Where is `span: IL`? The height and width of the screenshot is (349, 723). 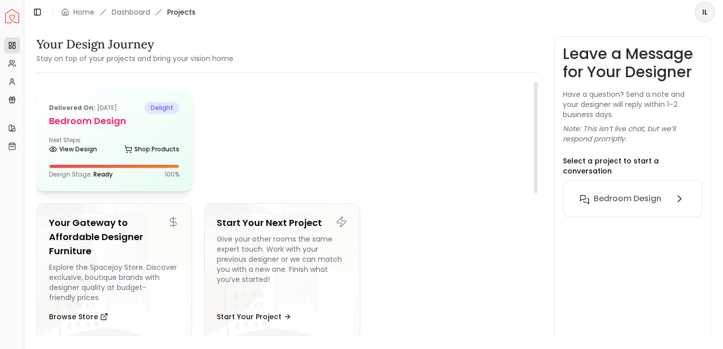 span: IL is located at coordinates (705, 12).